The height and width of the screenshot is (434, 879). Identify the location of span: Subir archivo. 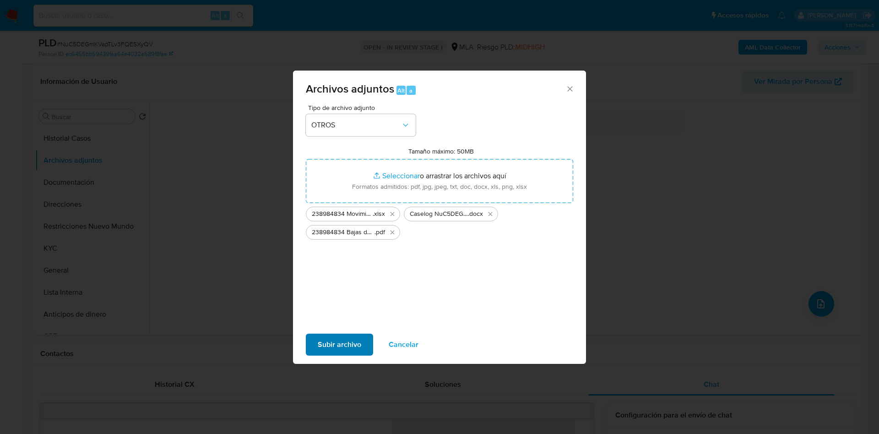
(339, 344).